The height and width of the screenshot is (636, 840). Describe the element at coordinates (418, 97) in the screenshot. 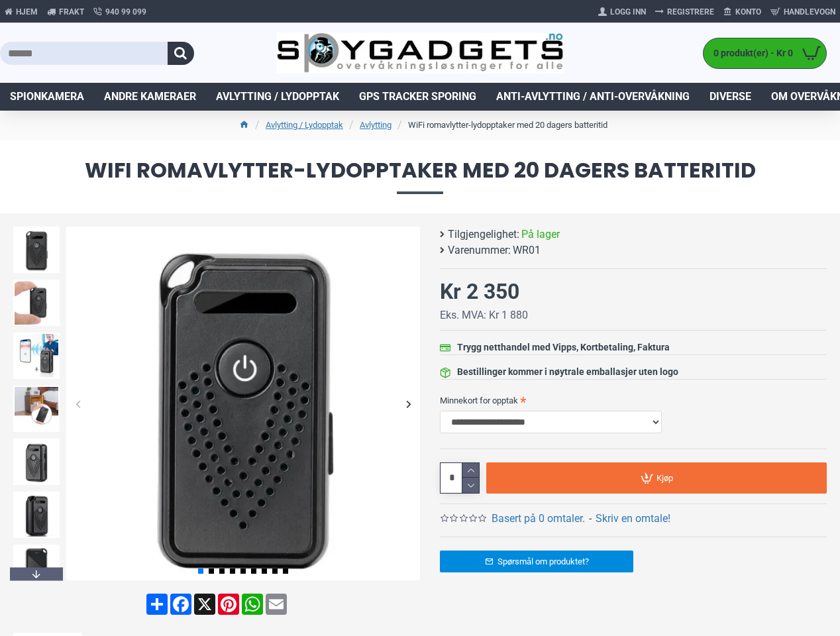

I see `span: GPS Tracker Sporing` at that location.